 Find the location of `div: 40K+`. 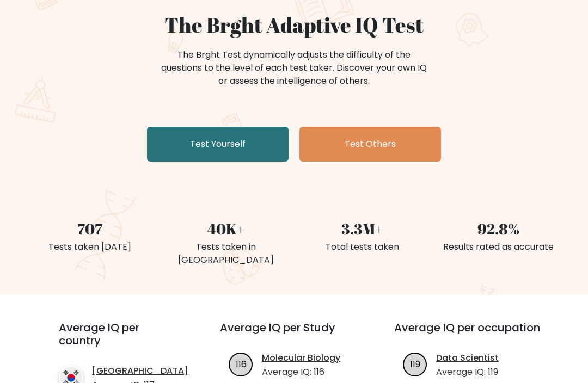

div: 40K+ is located at coordinates (226, 230).